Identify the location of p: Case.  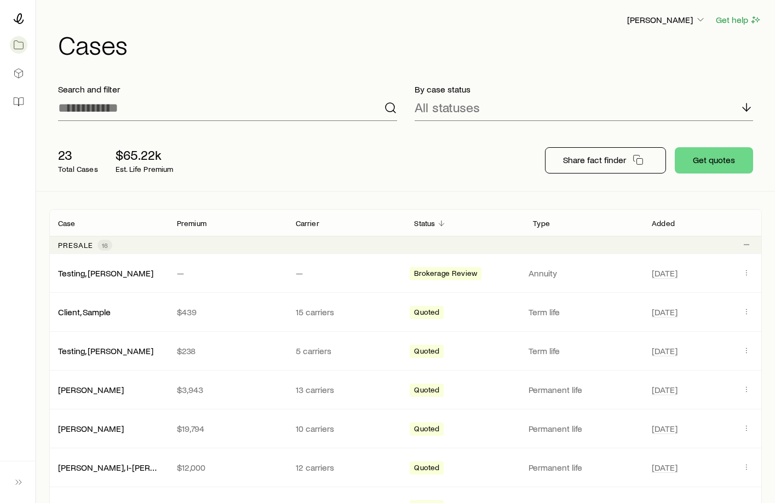
(67, 223).